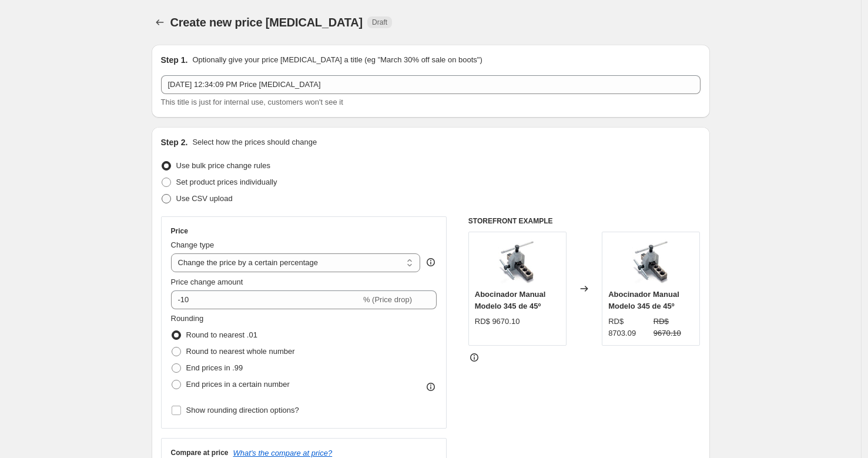  Describe the element at coordinates (222, 334) in the screenshot. I see `span: Round to nearest .01` at that location.